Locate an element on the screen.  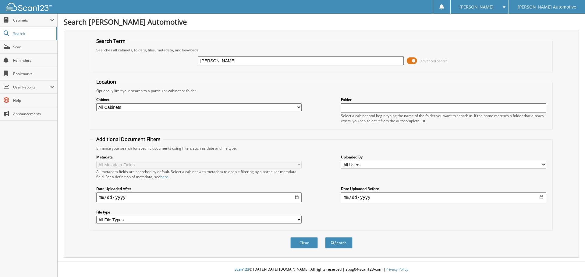
span: Announcements is located at coordinates (33, 114).